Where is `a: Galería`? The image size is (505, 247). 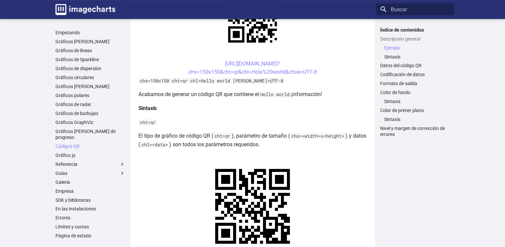
a: Galería is located at coordinates (90, 182).